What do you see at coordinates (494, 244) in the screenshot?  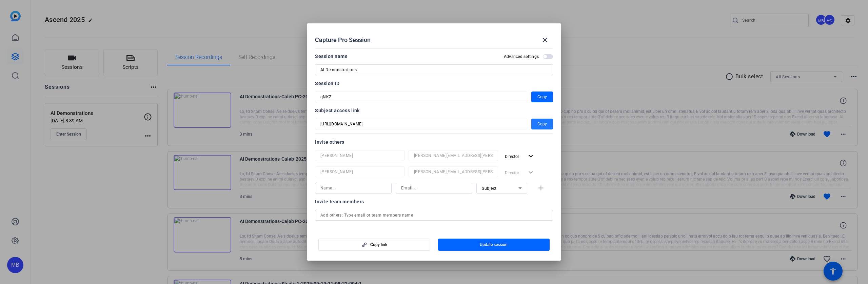 I see `button: Update session` at bounding box center [494, 244].